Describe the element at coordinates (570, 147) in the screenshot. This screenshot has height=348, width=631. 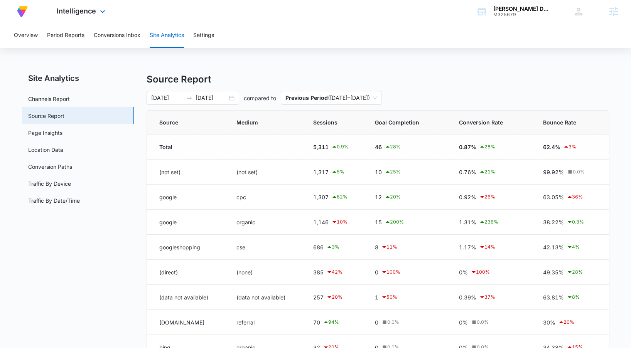
I see `div: 62.4%` at that location.